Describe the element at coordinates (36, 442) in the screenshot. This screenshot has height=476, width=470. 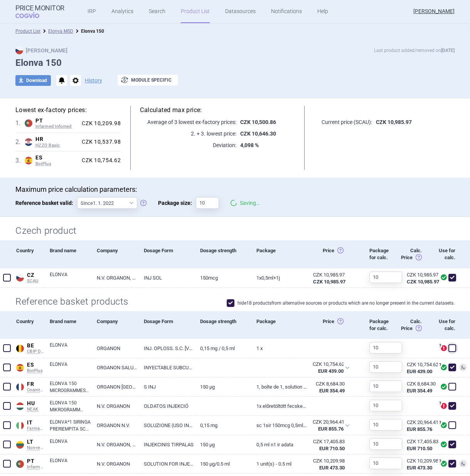
I see `span: LT` at that location.